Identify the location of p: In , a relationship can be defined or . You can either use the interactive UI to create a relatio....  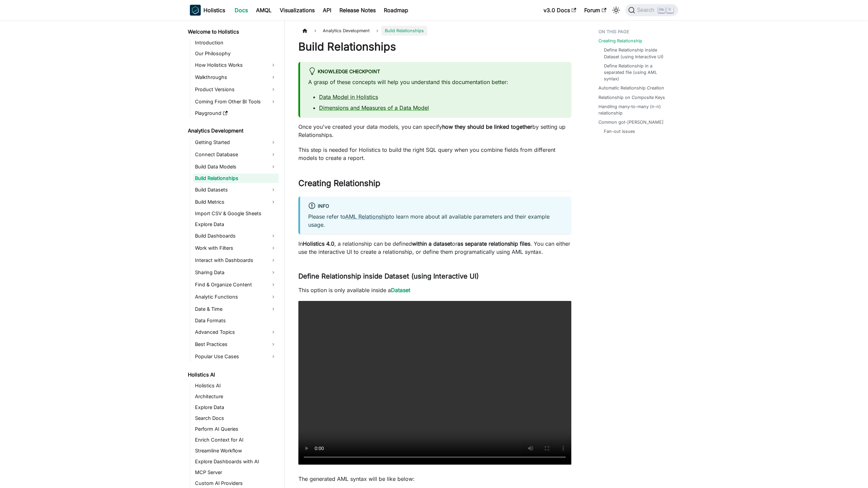
(434, 247).